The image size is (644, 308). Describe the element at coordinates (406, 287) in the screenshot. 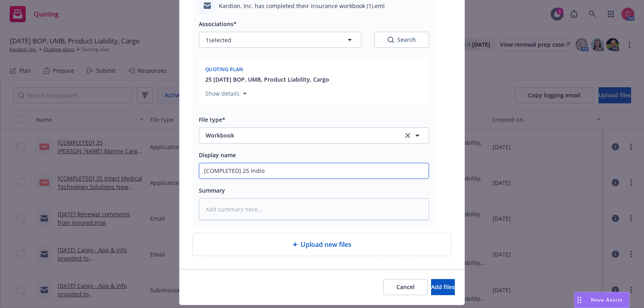

I see `span: Cancel` at that location.